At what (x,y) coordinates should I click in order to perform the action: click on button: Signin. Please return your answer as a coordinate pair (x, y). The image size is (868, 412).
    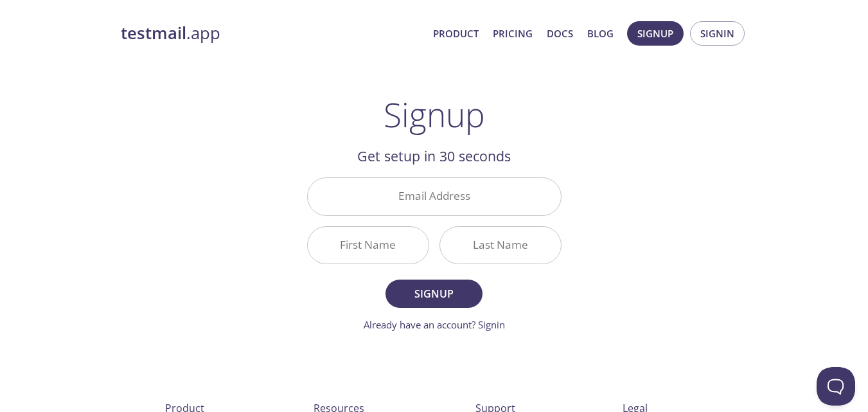
    Looking at the image, I should click on (717, 34).